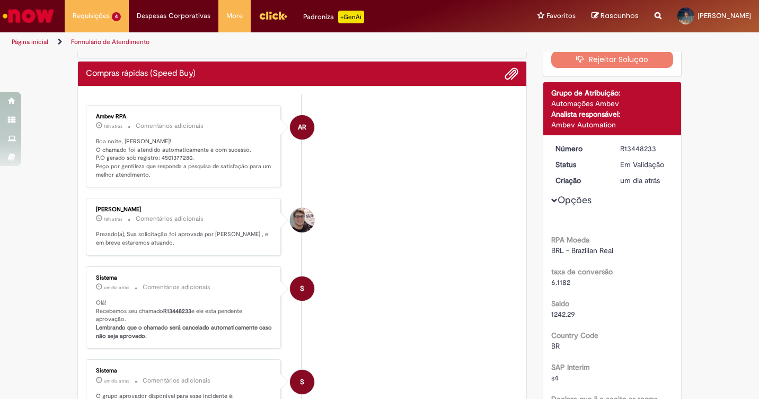  What do you see at coordinates (645, 164) in the screenshot?
I see `div: Em Validação` at bounding box center [645, 164].